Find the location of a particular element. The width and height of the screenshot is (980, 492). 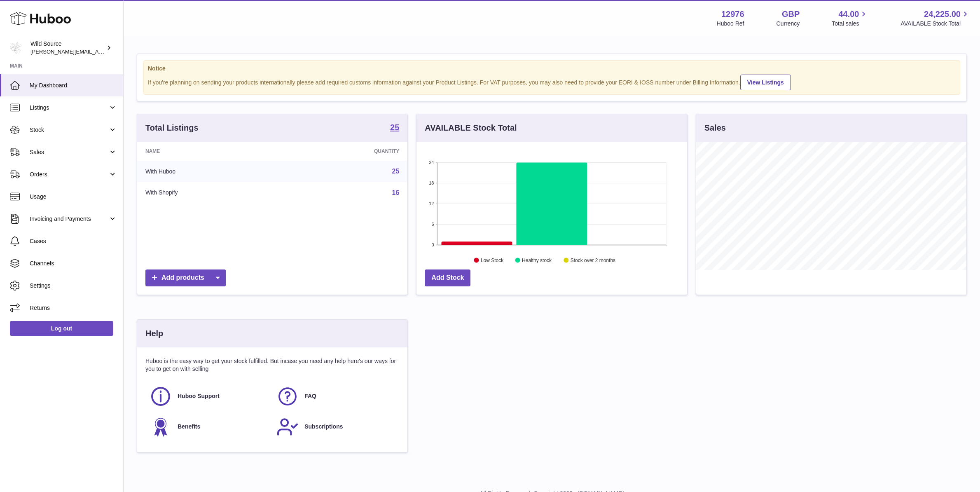

span: 44.00 is located at coordinates (848, 14).